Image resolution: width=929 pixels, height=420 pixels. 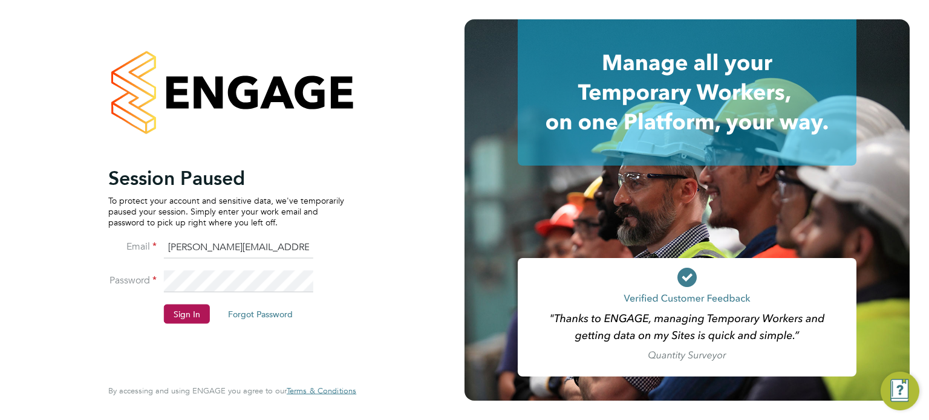 I want to click on span: Terms & Conditions, so click(x=321, y=391).